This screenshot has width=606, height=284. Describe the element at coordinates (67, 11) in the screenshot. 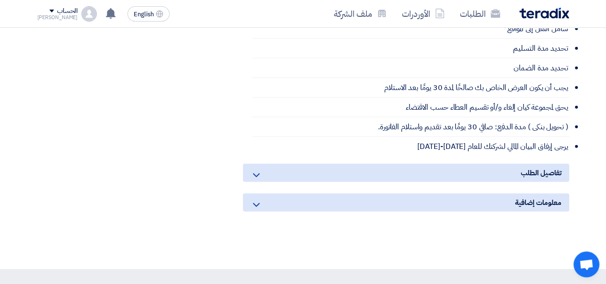

I see `div: الحساب` at that location.